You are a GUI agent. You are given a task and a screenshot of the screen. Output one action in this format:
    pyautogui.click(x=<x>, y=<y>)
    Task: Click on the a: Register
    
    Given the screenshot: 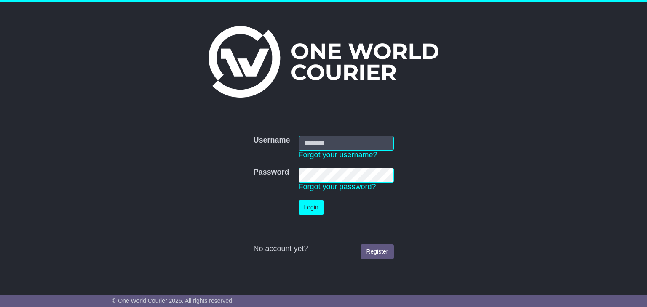 What is the action you would take?
    pyautogui.click(x=377, y=252)
    